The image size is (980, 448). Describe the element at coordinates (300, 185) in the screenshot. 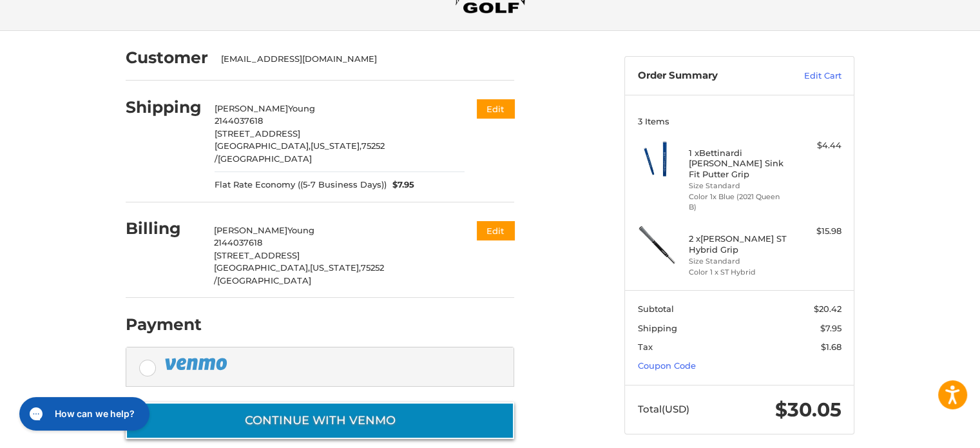

I see `span: Flat Rate Economy ((5-7 Business Days))` at that location.